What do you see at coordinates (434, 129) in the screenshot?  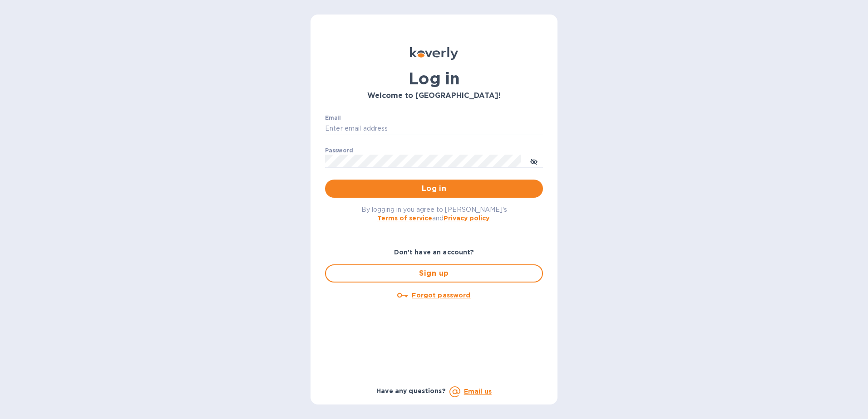 I see `input: Enter email address` at bounding box center [434, 129].